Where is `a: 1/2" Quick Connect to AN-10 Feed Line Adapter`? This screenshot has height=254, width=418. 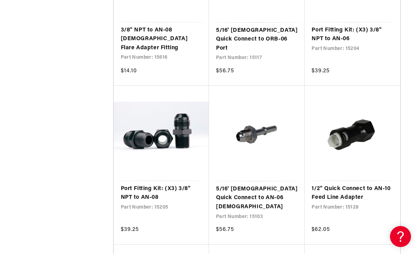 a: 1/2" Quick Connect to AN-10 Feed Line Adapter is located at coordinates (352, 193).